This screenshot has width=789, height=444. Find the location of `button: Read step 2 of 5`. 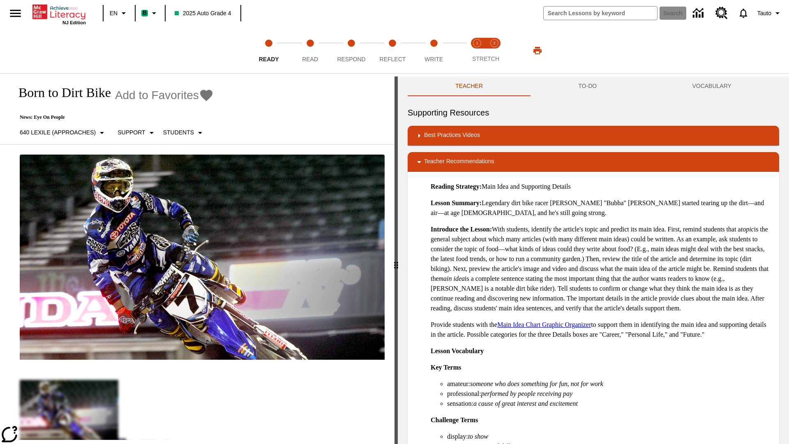

button: Read step 2 of 5 is located at coordinates (310, 51).